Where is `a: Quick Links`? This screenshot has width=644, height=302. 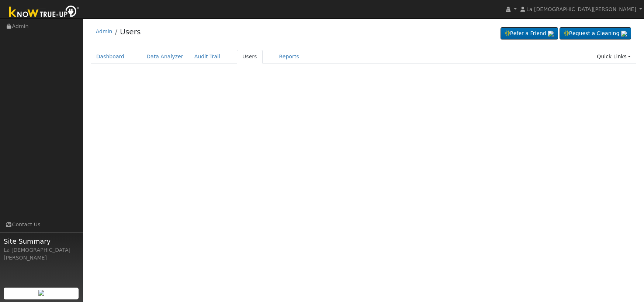
a: Quick Links is located at coordinates (614, 57).